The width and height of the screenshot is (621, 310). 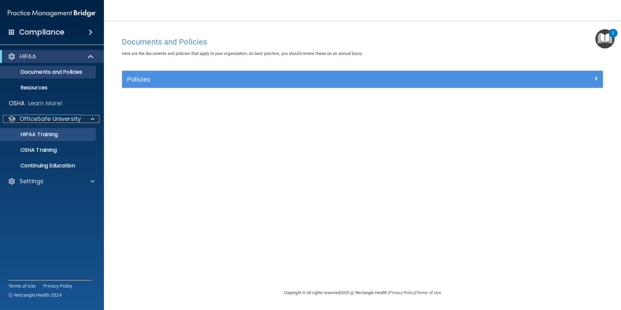 I want to click on span: Here are the documents and policies that apply to your organization. As best practice, you should..., so click(x=242, y=53).